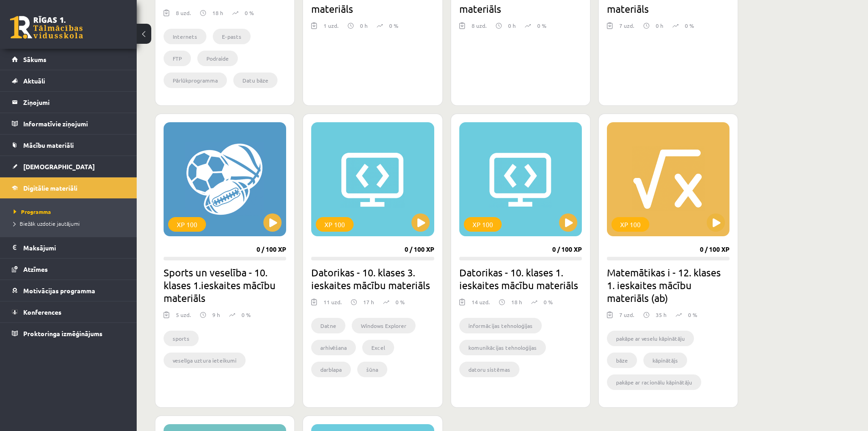  Describe the element at coordinates (331, 28) in the screenshot. I see `div: 1 uzd.` at that location.